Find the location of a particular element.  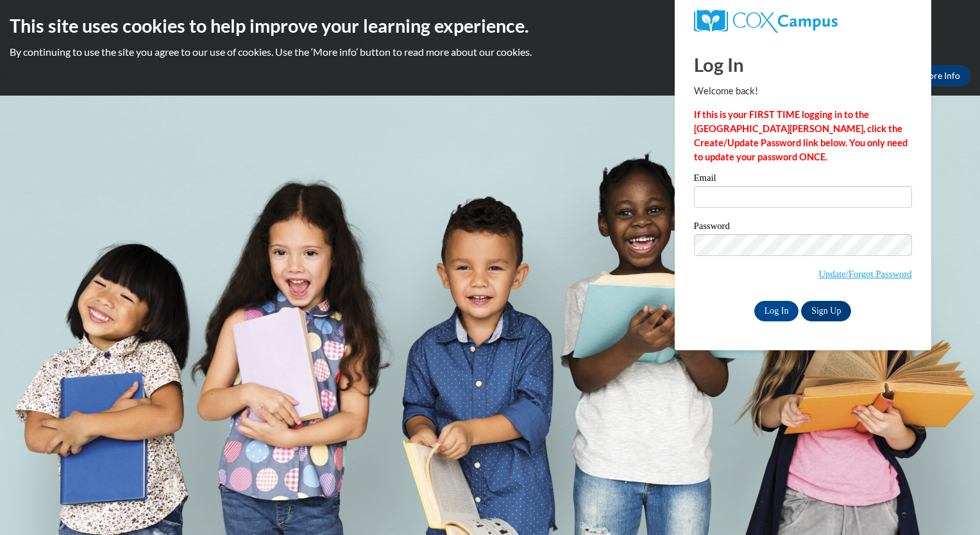

label: Password is located at coordinates (803, 227).